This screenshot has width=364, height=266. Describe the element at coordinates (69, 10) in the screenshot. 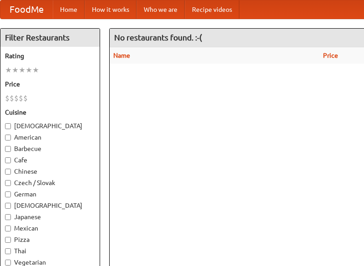

I see `a: Home` at that location.